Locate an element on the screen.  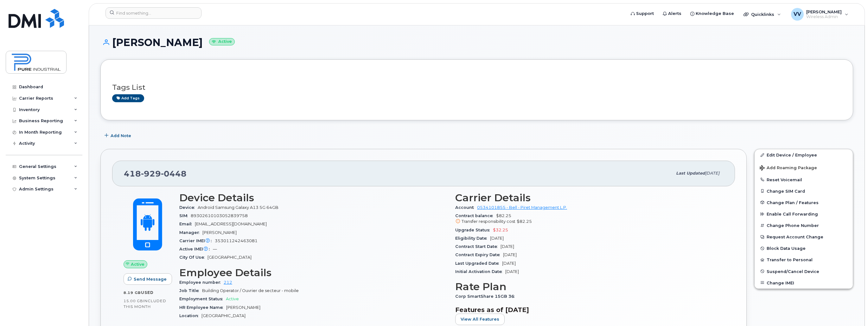
h3: Device Details is located at coordinates (313, 198).